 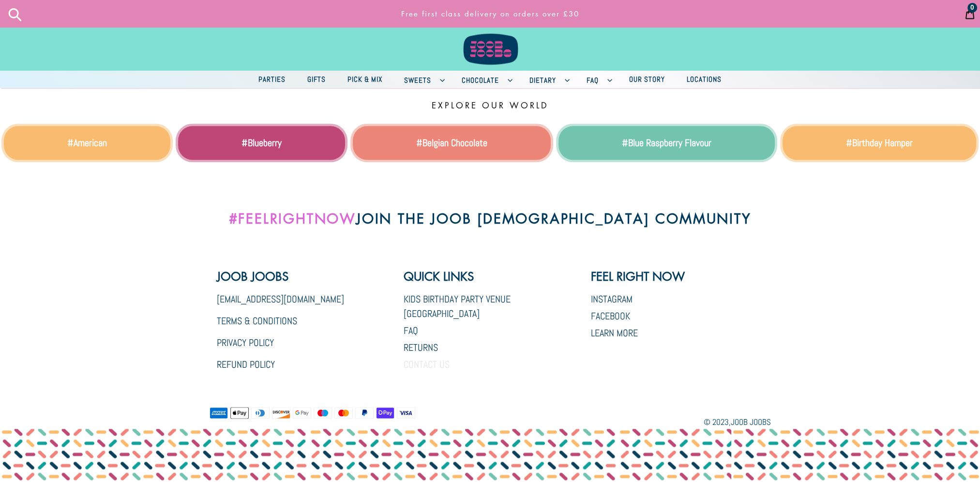 I want to click on a: Terms & Conditions, so click(x=257, y=321).